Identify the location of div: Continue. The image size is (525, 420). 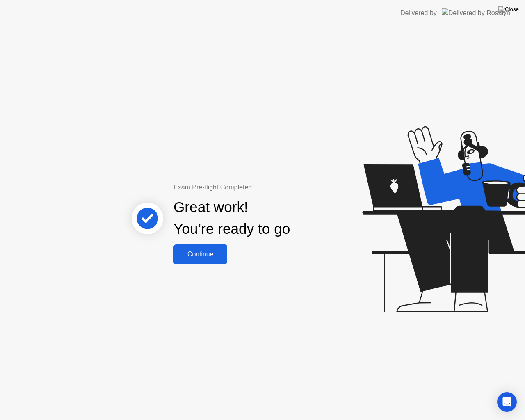
(200, 254).